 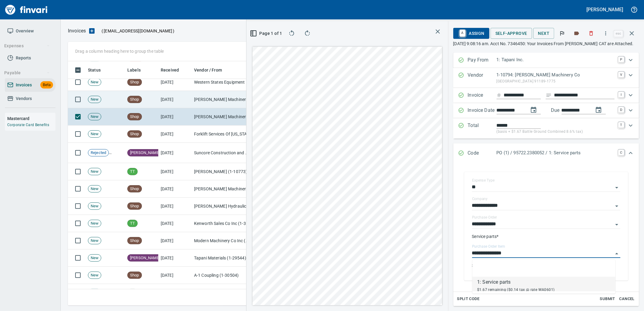 I want to click on span: Submit, so click(x=608, y=299).